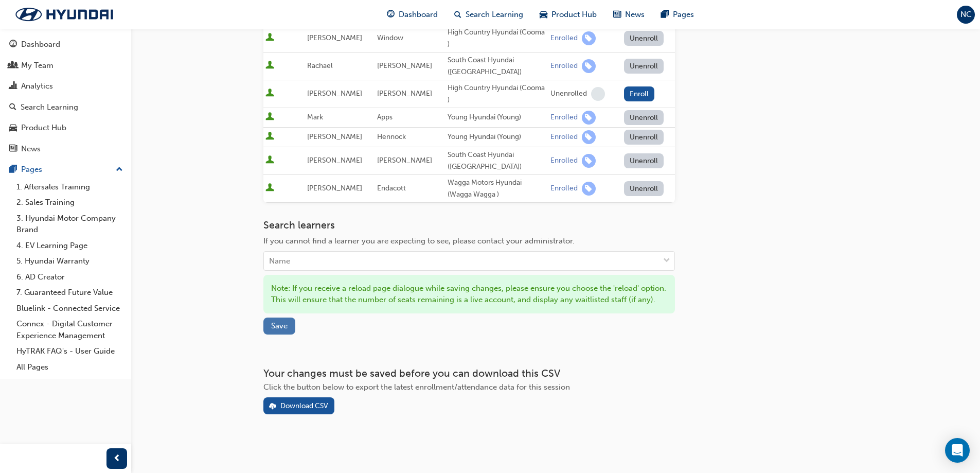  Describe the element at coordinates (280, 325) in the screenshot. I see `button: Save` at that location.